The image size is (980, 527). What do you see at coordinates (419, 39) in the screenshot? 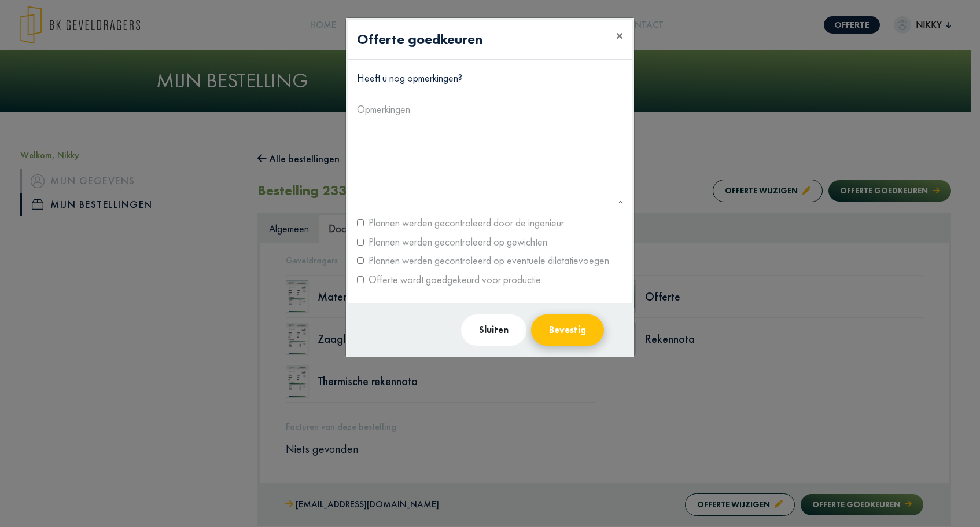
I see `h4: Offerte goedkeuren` at bounding box center [419, 39].